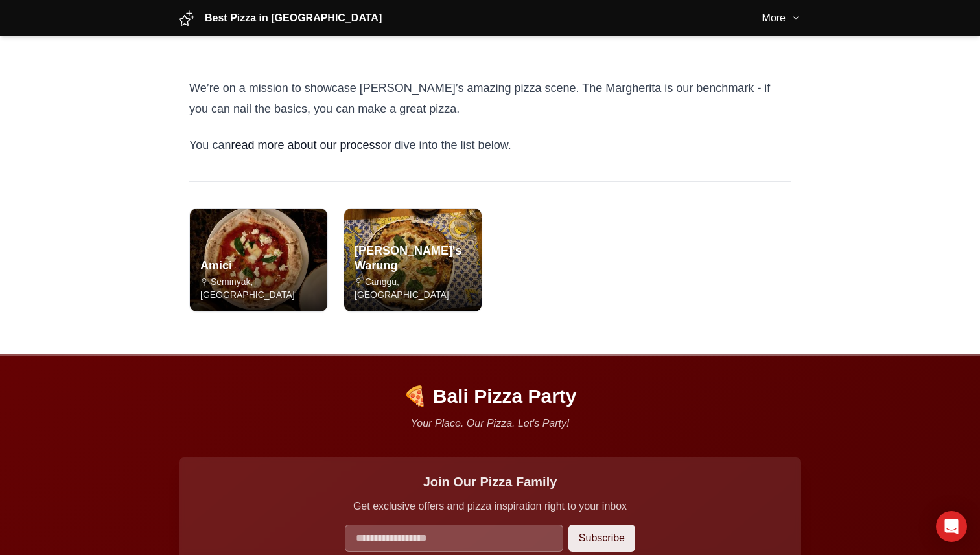 The image size is (980, 555). Describe the element at coordinates (258, 260) in the screenshot. I see `img: Amici` at that location.